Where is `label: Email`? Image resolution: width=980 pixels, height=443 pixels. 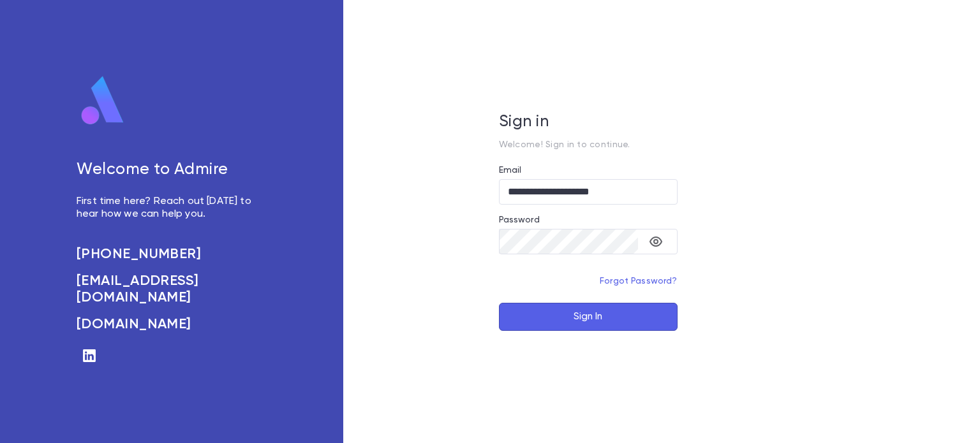 label: Email is located at coordinates (511, 170).